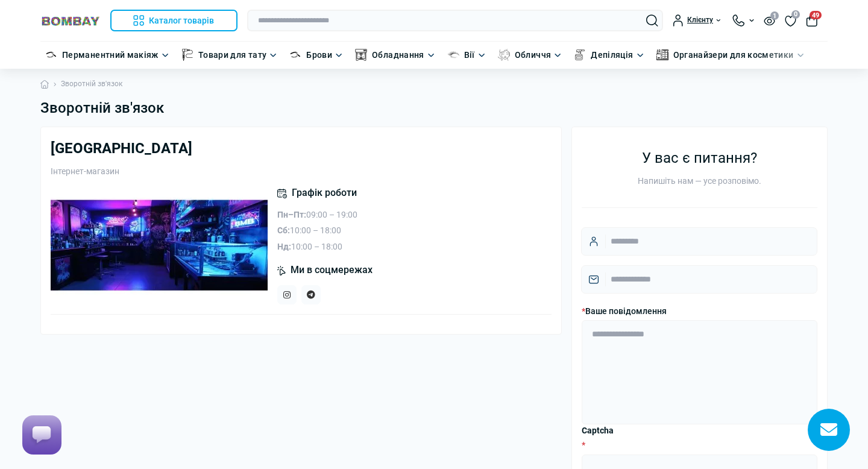 This screenshot has width=868, height=469. What do you see at coordinates (504, 55) in the screenshot?
I see `img: Обличчя` at bounding box center [504, 55].